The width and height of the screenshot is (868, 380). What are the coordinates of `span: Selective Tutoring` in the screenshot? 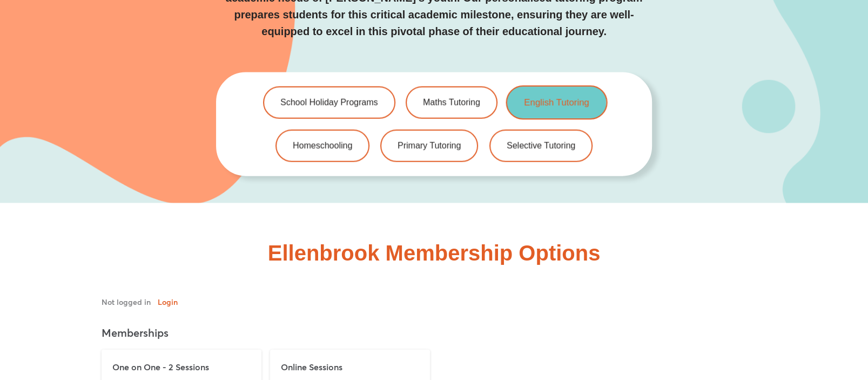 It's located at (541, 146).